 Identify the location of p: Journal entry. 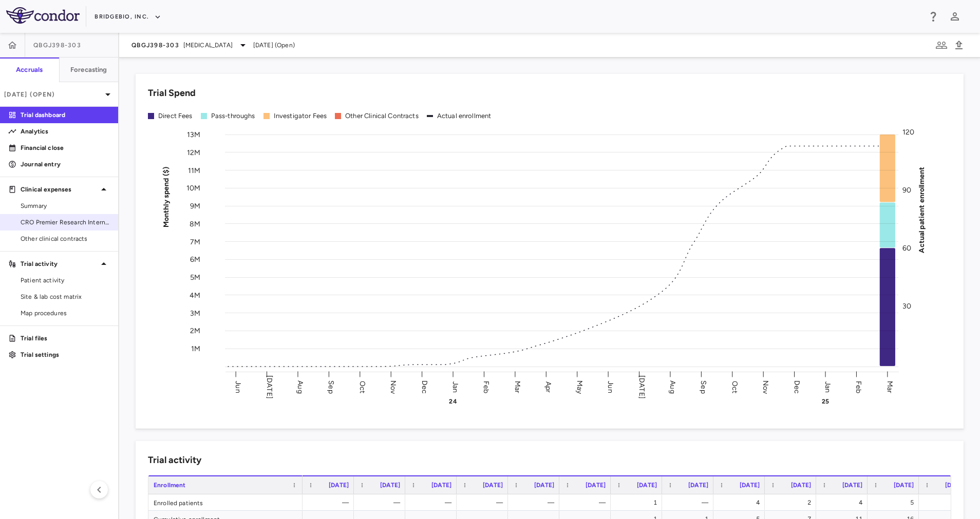
(65, 164).